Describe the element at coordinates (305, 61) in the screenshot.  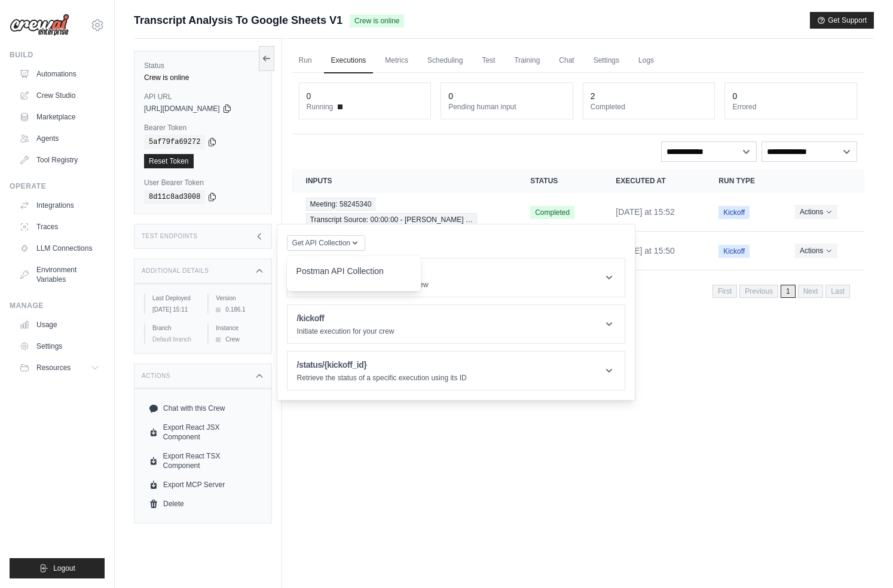
I see `a: Run` at that location.